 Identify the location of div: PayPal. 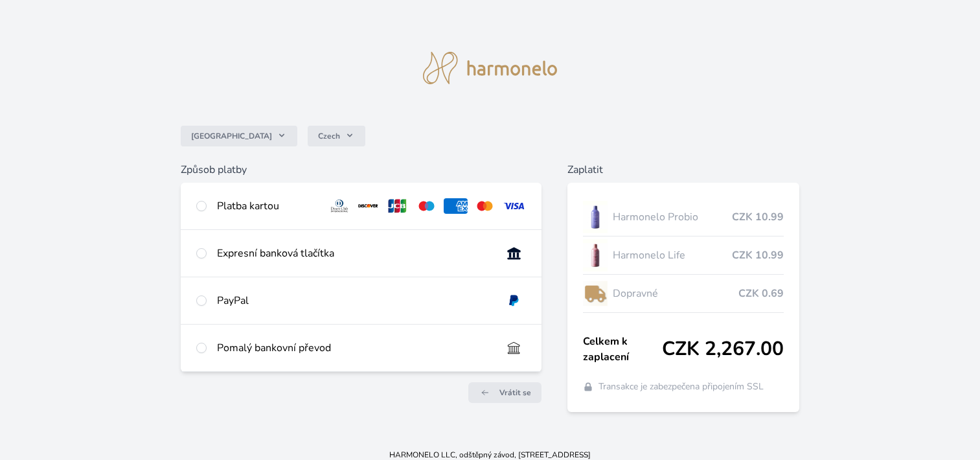
(355, 301).